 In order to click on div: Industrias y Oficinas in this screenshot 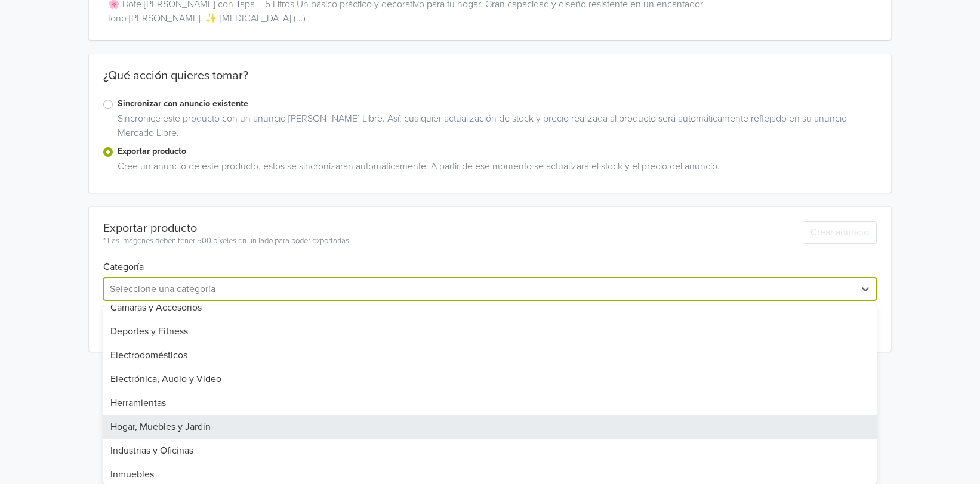, I will do `click(490, 451)`.